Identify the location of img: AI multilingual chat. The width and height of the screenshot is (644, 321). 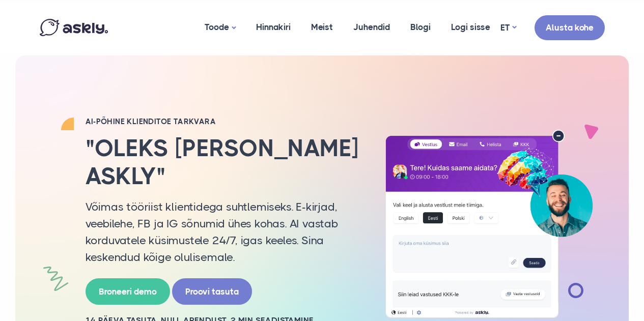
(488, 223).